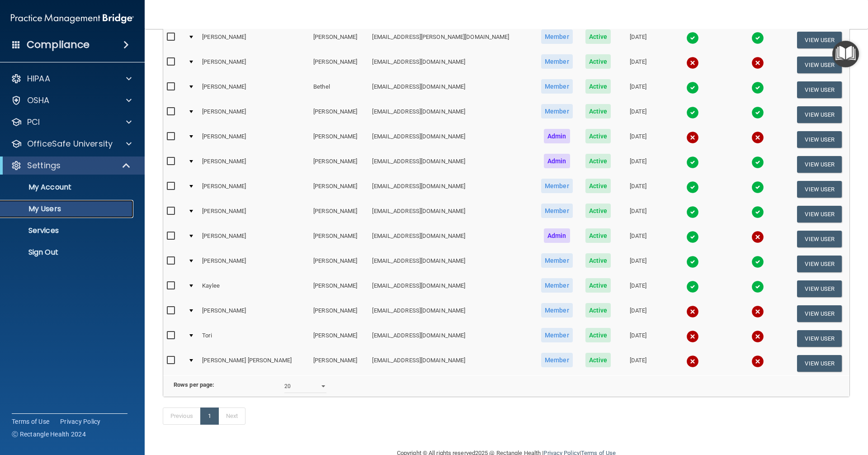 The height and width of the screenshot is (455, 868). I want to click on a: OSHA, so click(71, 100).